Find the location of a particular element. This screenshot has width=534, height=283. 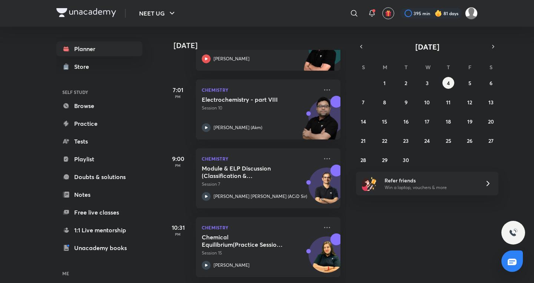

img: unacademy is located at coordinates (320, 53).